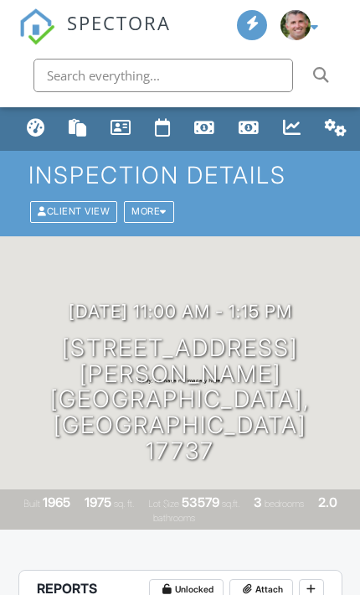  What do you see at coordinates (162, 129) in the screenshot?
I see `a: Calendar` at bounding box center [162, 129].